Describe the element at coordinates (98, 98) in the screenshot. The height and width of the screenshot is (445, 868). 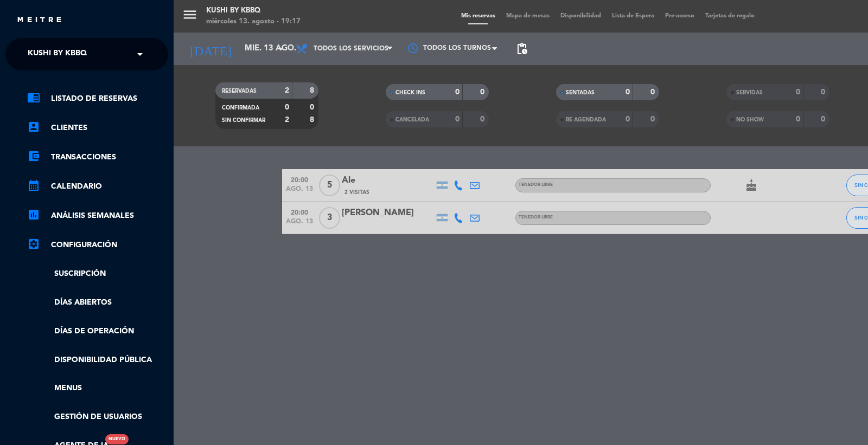
I see `a: chrome_reader_modeListado de Reservas` at that location.